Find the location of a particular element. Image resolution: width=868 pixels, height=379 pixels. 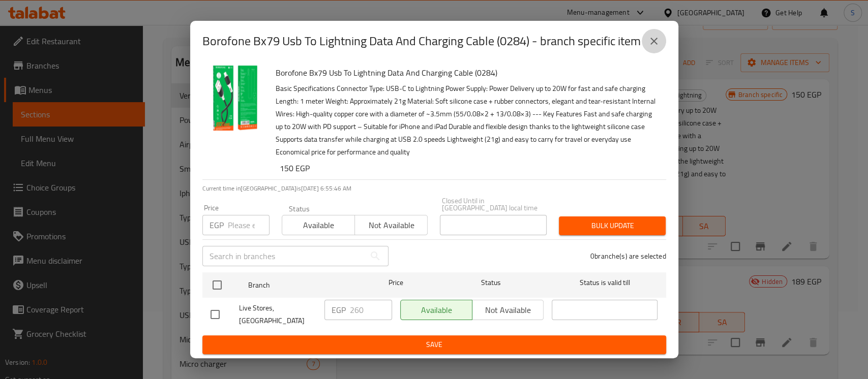

p: 0 branche(s) are selected is located at coordinates (628, 256).